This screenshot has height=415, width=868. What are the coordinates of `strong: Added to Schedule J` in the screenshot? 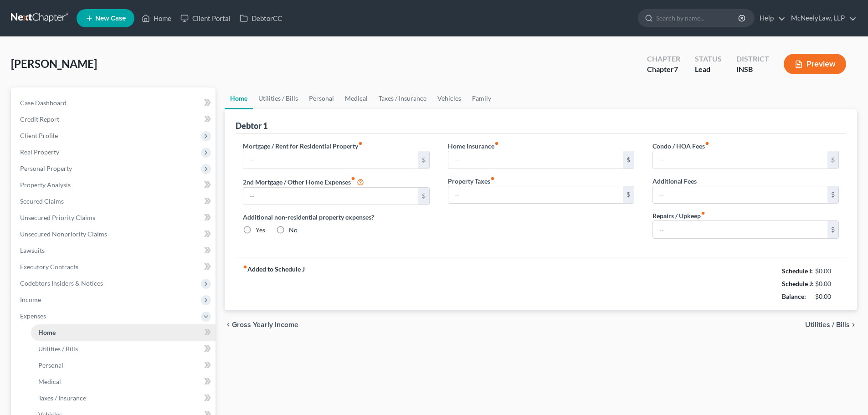 It's located at (274, 284).